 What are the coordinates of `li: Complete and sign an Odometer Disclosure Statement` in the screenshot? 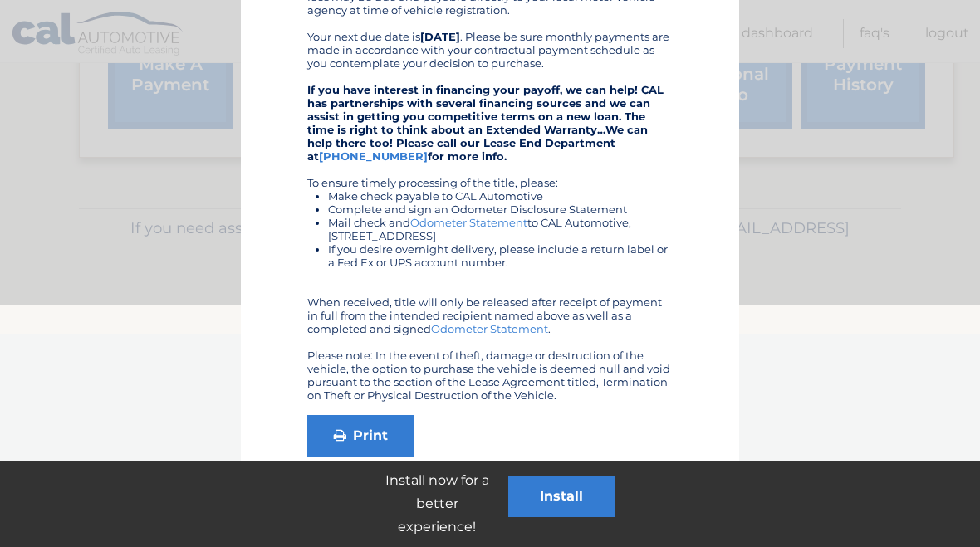 It's located at (500, 209).